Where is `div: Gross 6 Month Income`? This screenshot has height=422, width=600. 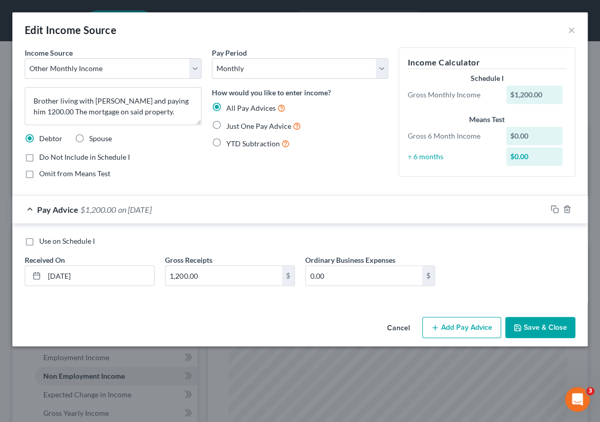 div: Gross 6 Month Income is located at coordinates (452, 136).